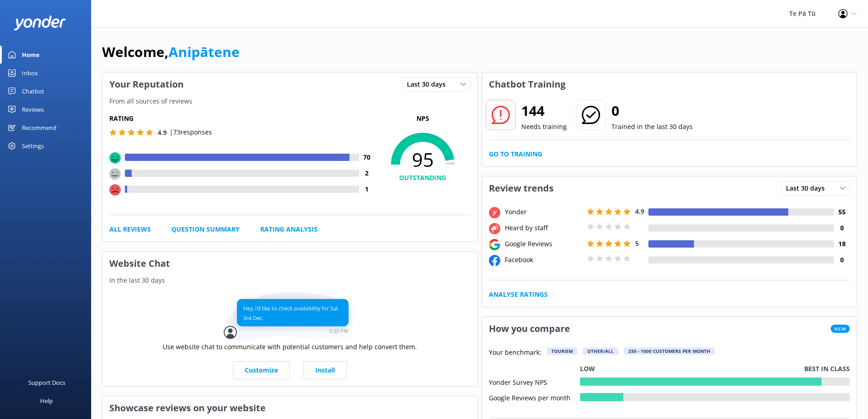 The height and width of the screenshot is (419, 868). I want to click on h3: Website Chat, so click(290, 263).